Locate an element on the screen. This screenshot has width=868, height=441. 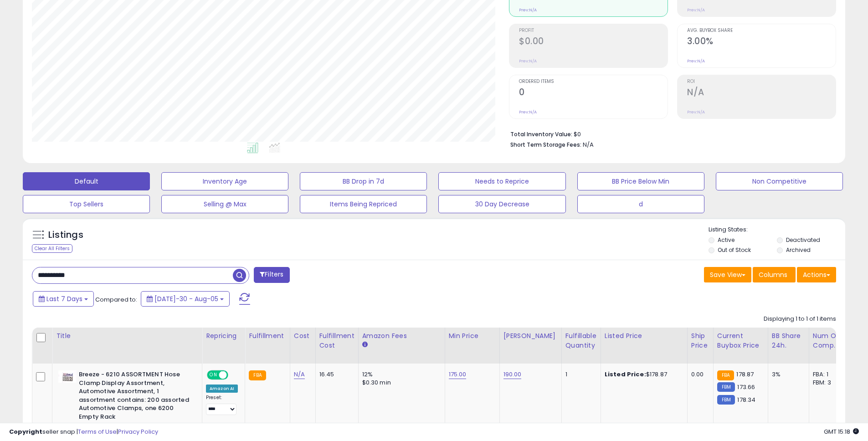
h2: 0 is located at coordinates (593, 93).